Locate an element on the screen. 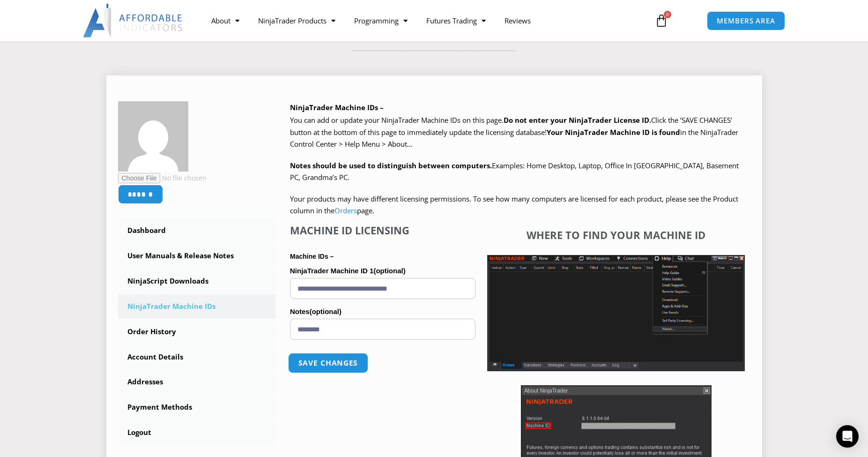 The height and width of the screenshot is (457, 868). span: 0 is located at coordinates (668, 15).